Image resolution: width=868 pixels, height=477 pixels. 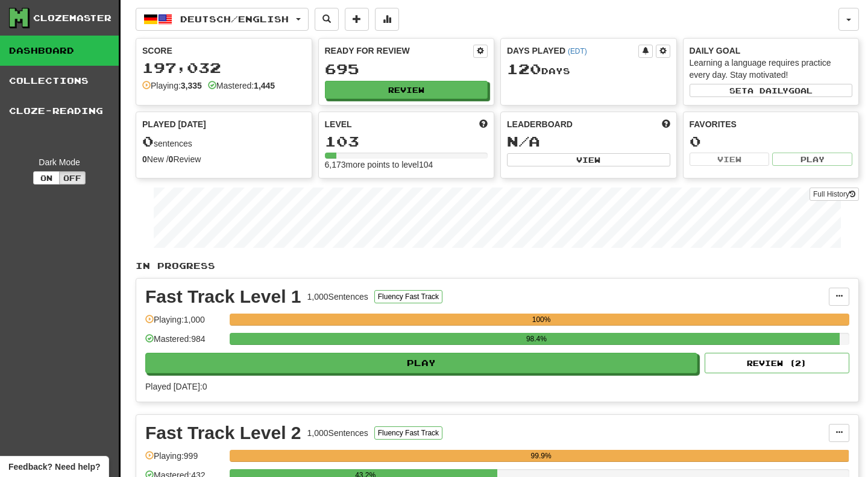 I want to click on span: Leaderboard, so click(x=539, y=125).